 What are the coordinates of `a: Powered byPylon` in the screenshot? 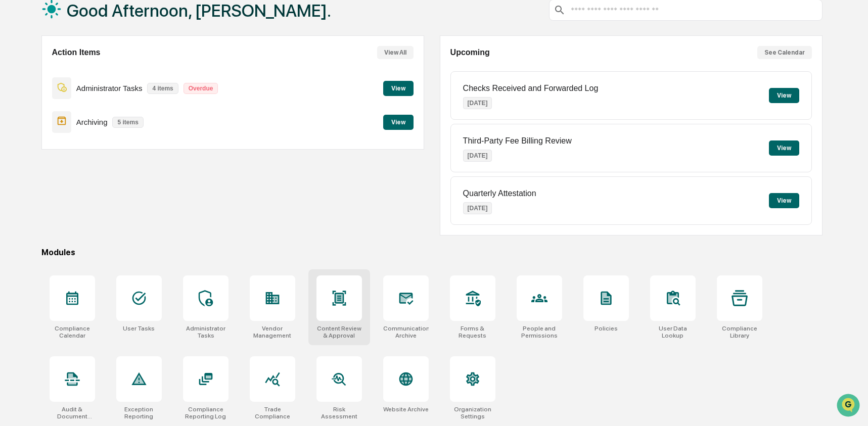 It's located at (97, 175).